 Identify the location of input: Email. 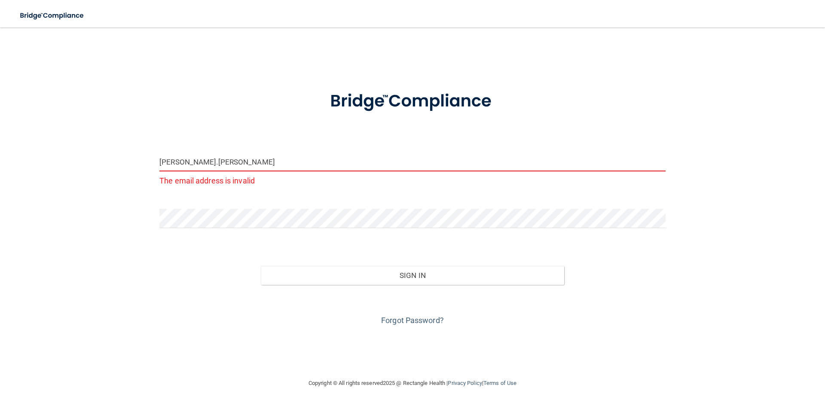
(412, 162).